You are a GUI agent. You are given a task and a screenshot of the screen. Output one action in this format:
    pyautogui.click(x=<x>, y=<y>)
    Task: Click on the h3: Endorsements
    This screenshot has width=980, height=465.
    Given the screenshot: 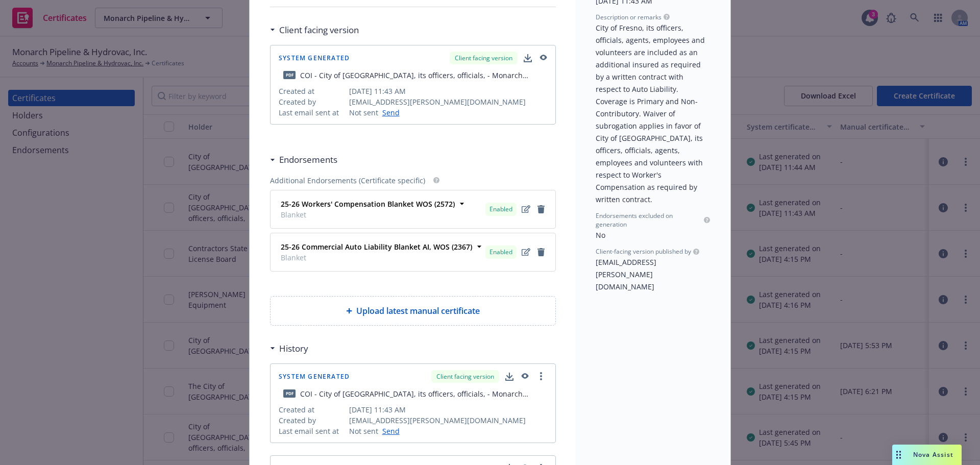 What is the action you would take?
    pyautogui.click(x=308, y=160)
    